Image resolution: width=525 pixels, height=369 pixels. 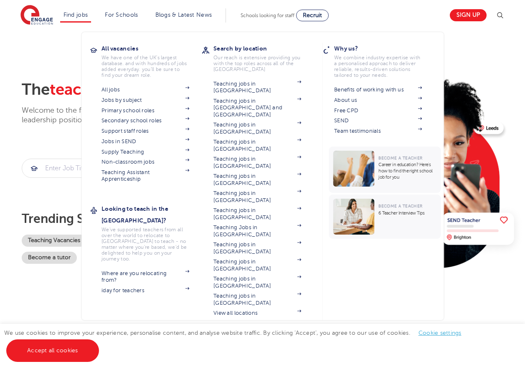 I want to click on a: Non-classroom jobs, so click(x=145, y=162).